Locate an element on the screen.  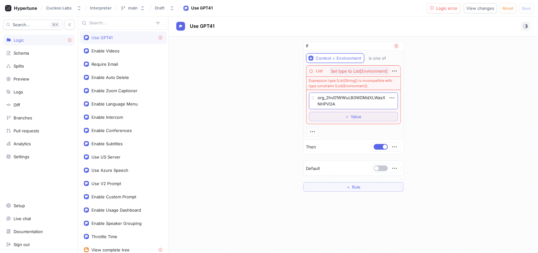
button: Cuckoo Labs is located at coordinates (64, 8).